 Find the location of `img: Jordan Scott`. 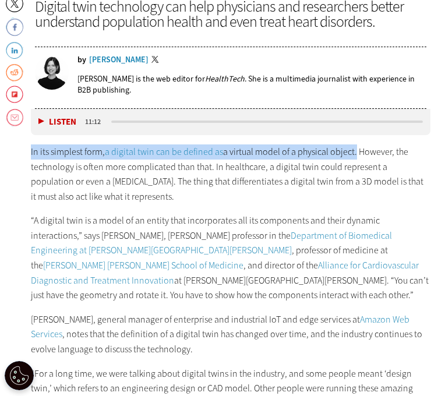

img: Jordan Scott is located at coordinates (52, 73).